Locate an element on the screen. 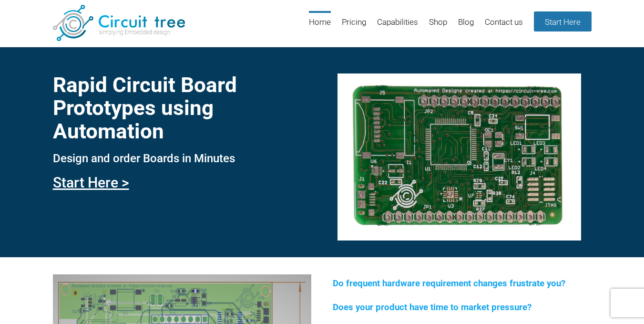  a: Shop is located at coordinates (438, 26).